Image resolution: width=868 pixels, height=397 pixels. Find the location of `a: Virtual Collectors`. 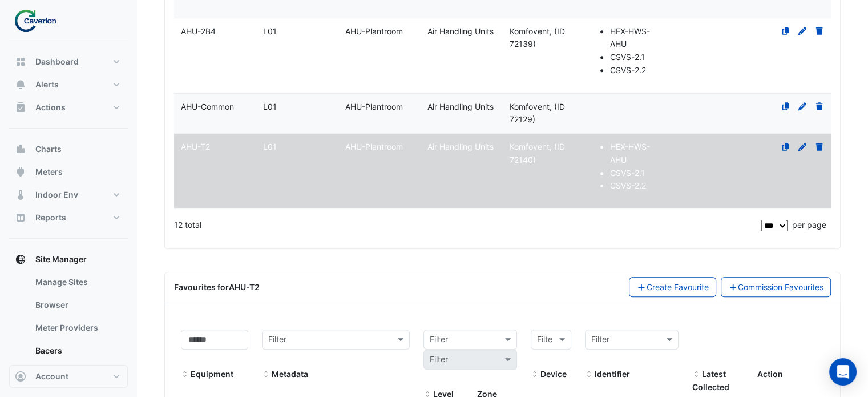

a: Virtual Collectors is located at coordinates (77, 373).